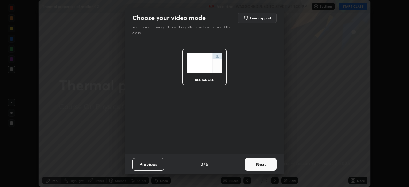  Describe the element at coordinates (205, 80) in the screenshot. I see `div: rectangle` at that location.